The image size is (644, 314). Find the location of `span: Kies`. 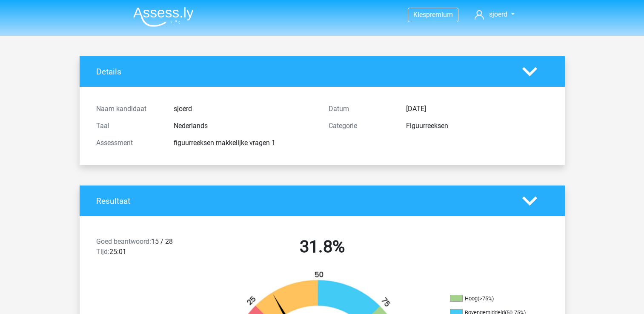

span: Kies is located at coordinates (420, 14).